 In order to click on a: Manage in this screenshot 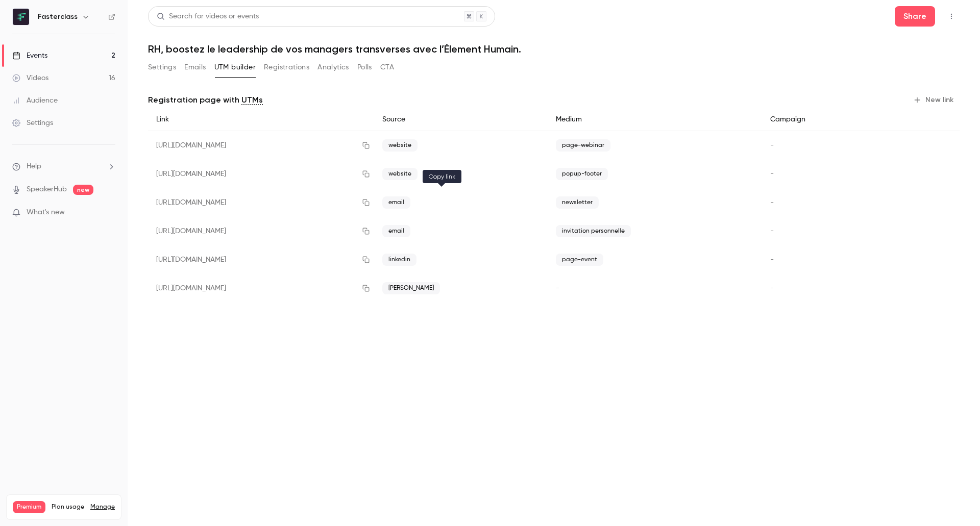, I will do `click(103, 507)`.